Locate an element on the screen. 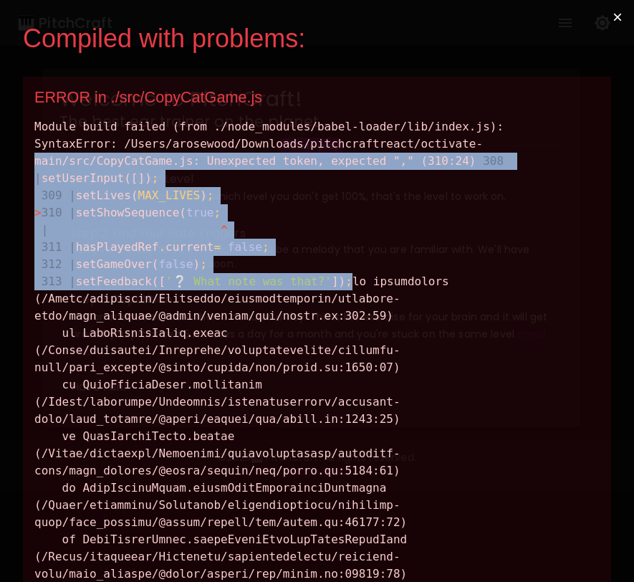  span: 311 | is located at coordinates (59, 246).